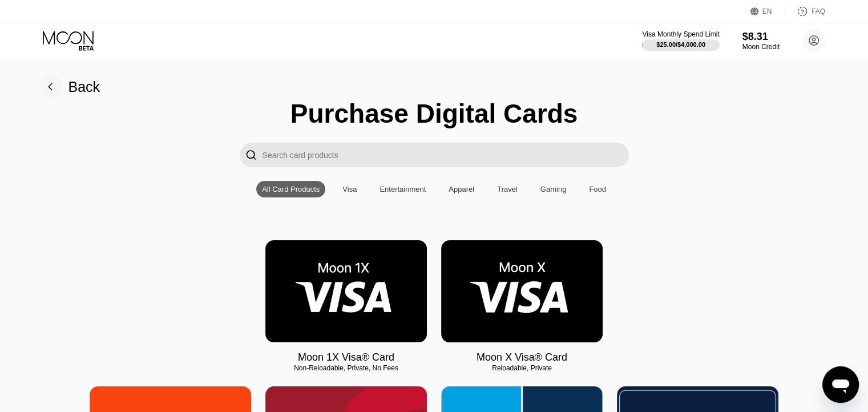 The width and height of the screenshot is (868, 412). Describe the element at coordinates (291, 189) in the screenshot. I see `div: All Card Products` at that location.